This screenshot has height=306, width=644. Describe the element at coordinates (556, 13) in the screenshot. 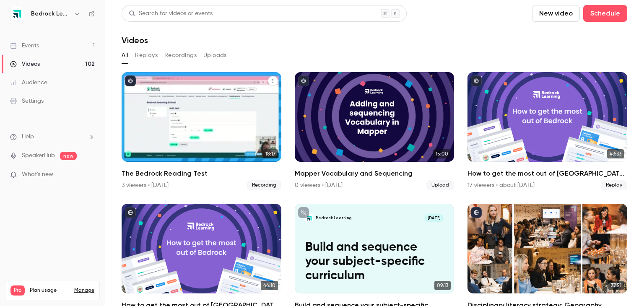

I see `button: New video` at that location.